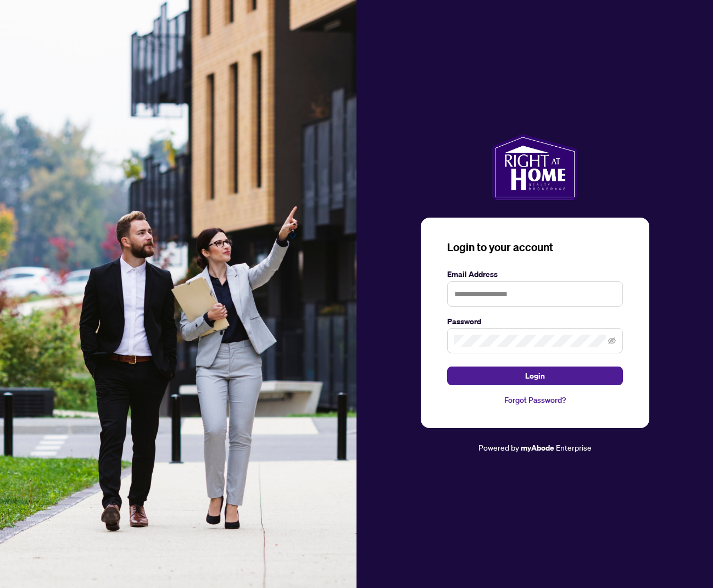 The image size is (713, 588). What do you see at coordinates (612, 341) in the screenshot?
I see `span: eye-invisible` at bounding box center [612, 341].